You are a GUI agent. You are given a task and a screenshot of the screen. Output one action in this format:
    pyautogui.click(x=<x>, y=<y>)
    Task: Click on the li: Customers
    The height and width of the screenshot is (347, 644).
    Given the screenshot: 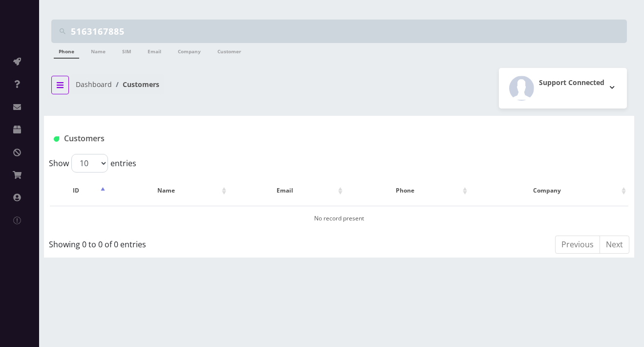 What is the action you would take?
    pyautogui.click(x=136, y=84)
    